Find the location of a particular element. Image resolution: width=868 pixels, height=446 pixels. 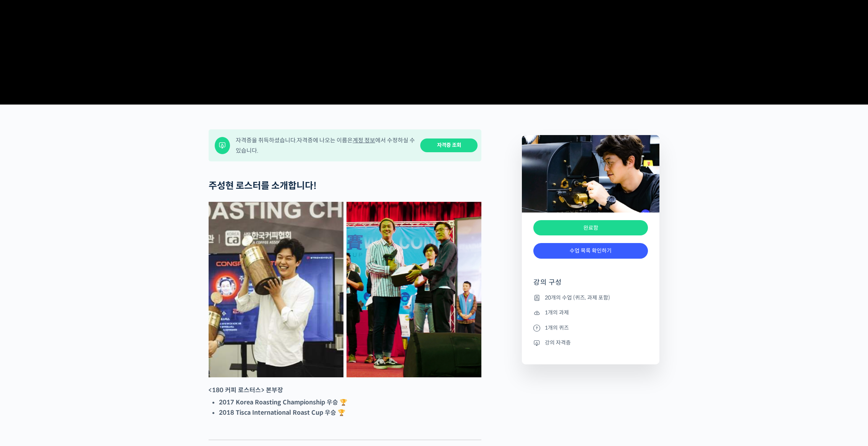

strong: 주성현 로스터를 소개합니다! is located at coordinates (263, 186).